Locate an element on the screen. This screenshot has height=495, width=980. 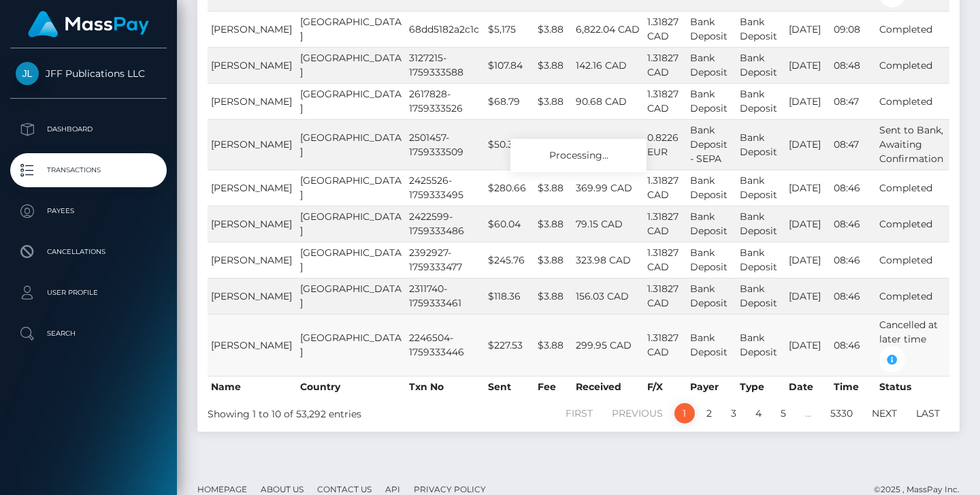
td: 323.98 CAD is located at coordinates (608, 260).